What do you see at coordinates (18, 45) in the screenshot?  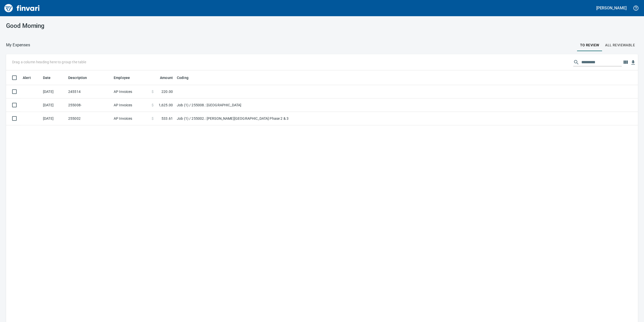 I see `p: My Expenses` at bounding box center [18, 45].